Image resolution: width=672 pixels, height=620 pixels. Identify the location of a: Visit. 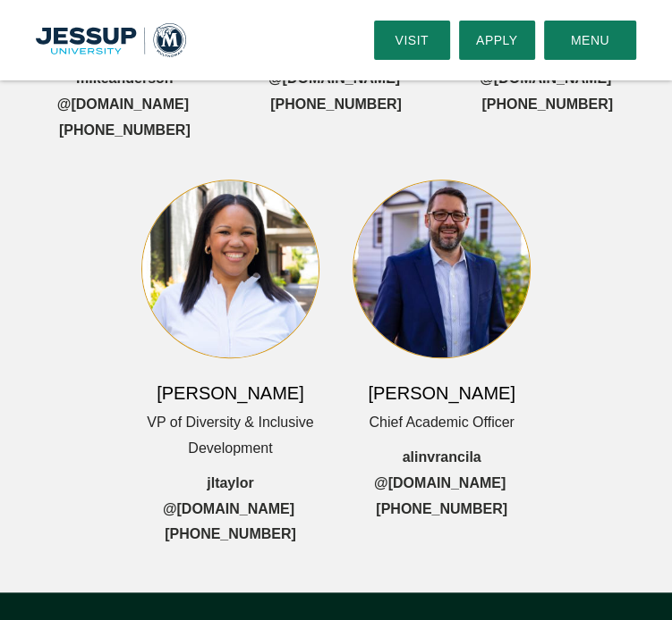
(411, 41).